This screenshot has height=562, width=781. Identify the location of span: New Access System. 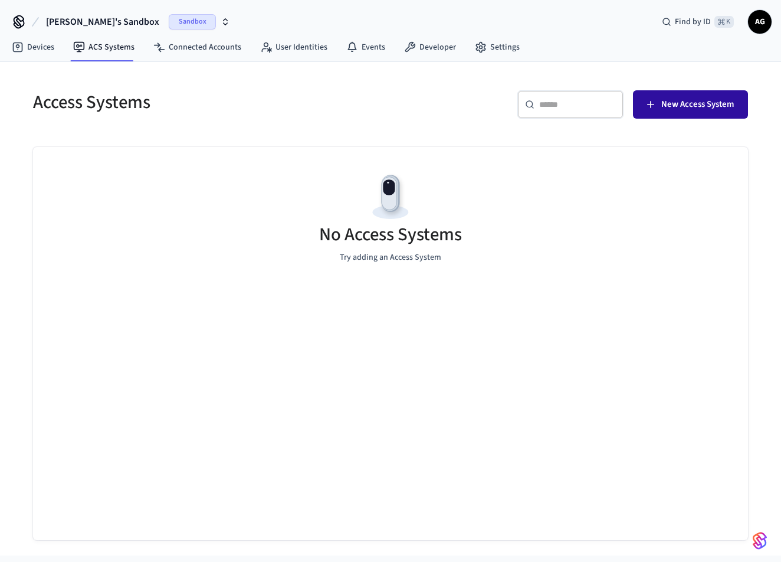
(698, 104).